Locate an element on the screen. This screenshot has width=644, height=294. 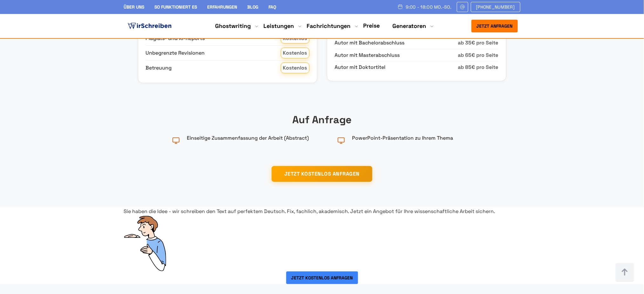
span: Unbegrenzte Revisionen is located at coordinates (213, 53).